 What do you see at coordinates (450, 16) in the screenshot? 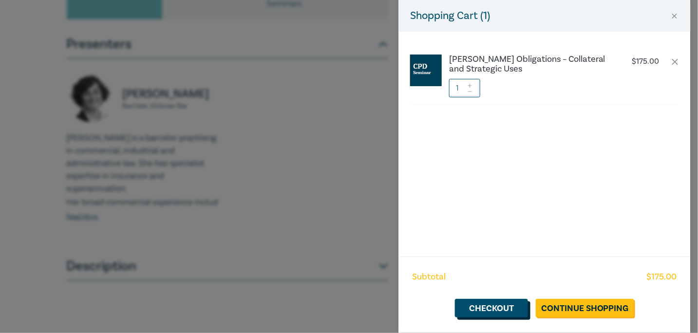
I see `h5: Shopping Cart ( 1 )` at bounding box center [450, 16].